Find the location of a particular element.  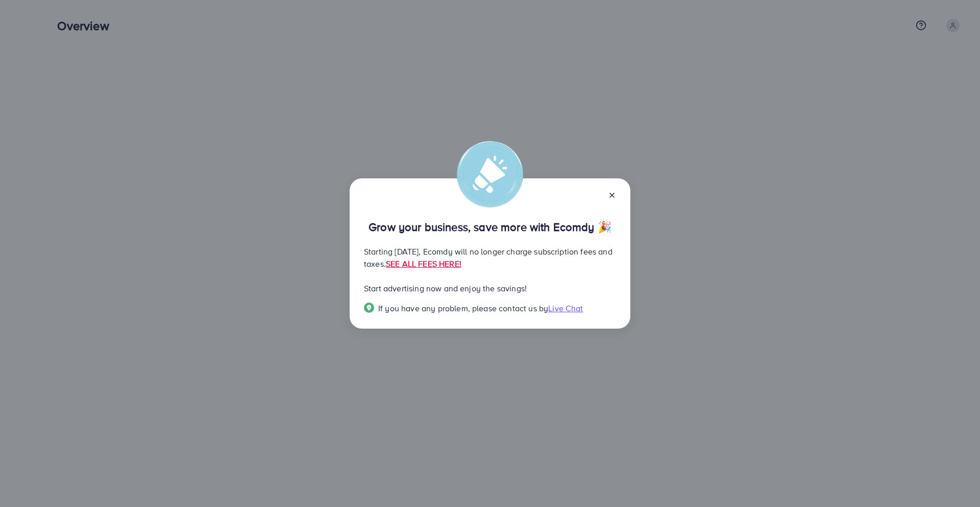

img: Popup guide is located at coordinates (369, 307).